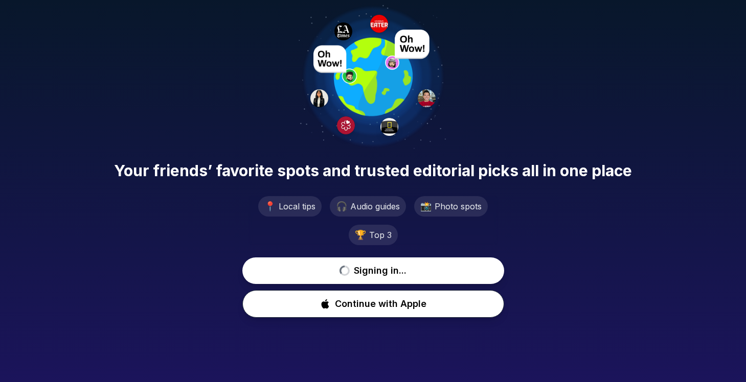 The image size is (746, 382). I want to click on img: Jin, so click(426, 98).